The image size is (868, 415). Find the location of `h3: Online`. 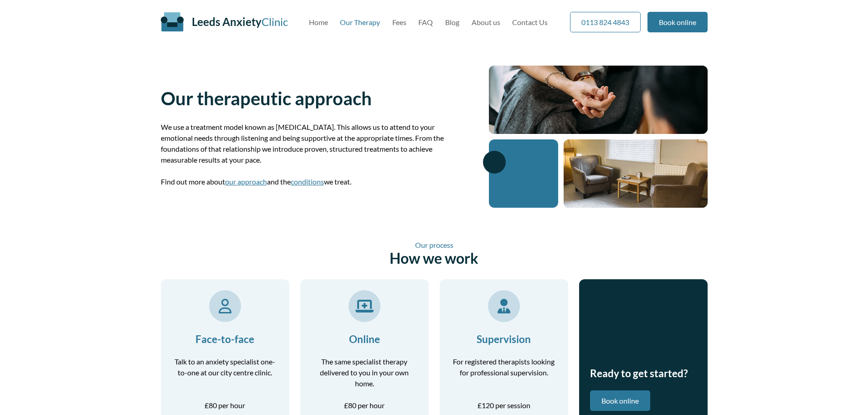

h3: Online is located at coordinates (365, 339).